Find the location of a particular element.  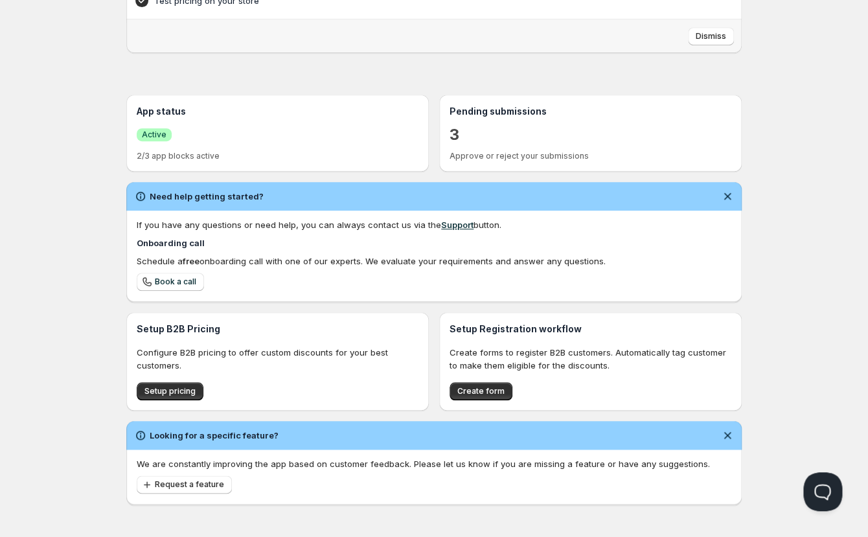

span: Dismiss is located at coordinates (711, 36).